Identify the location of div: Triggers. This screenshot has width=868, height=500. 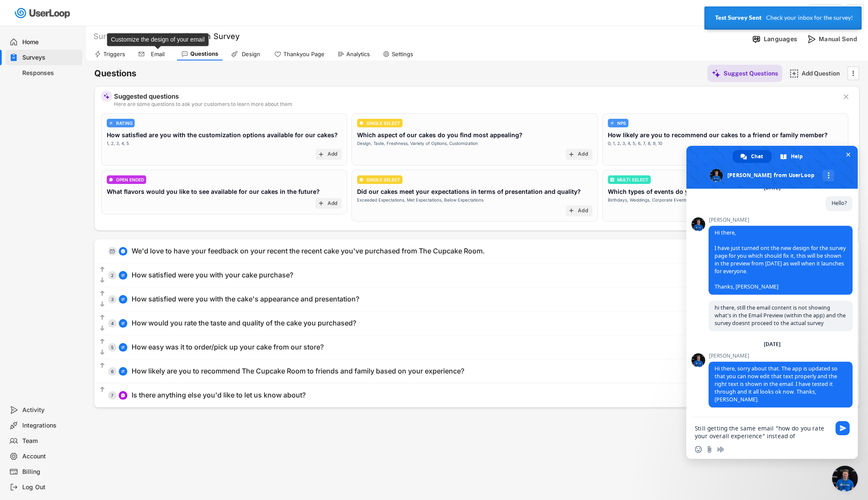
(114, 54).